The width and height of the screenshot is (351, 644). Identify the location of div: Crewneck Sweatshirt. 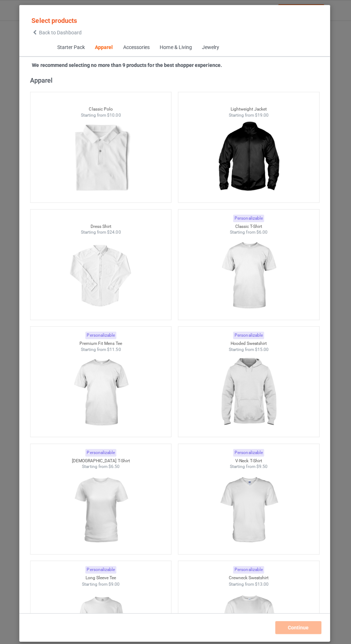
(249, 574).